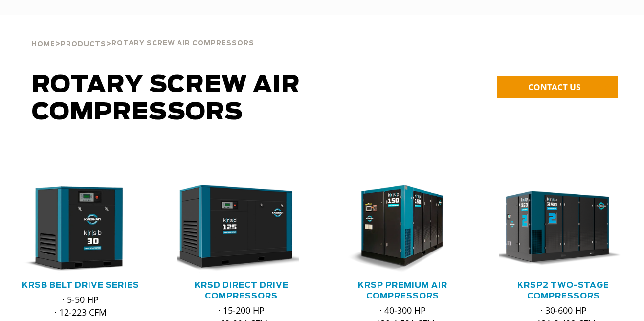  Describe the element at coordinates (43, 43) in the screenshot. I see `a: Home` at that location.